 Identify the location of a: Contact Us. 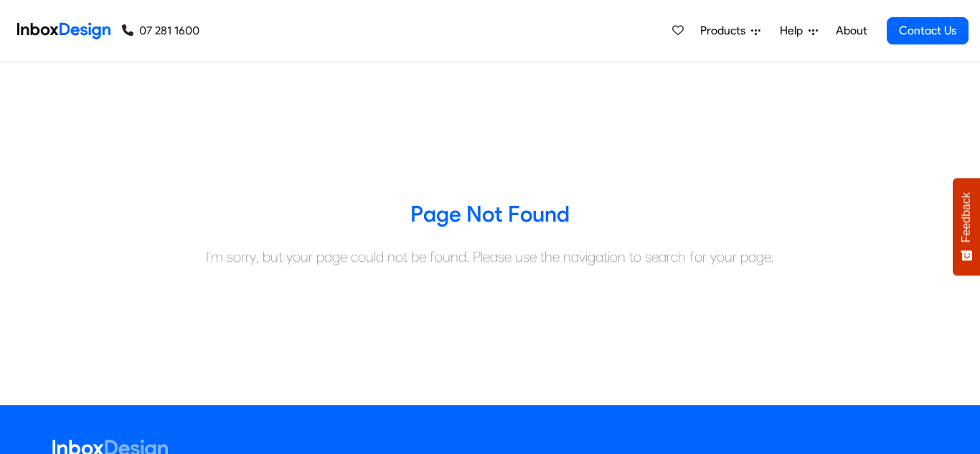
(927, 31).